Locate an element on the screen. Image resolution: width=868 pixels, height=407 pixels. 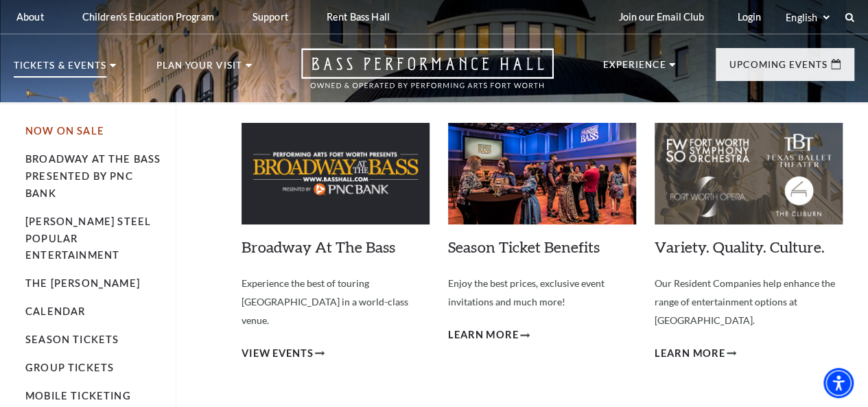
p: Experience is located at coordinates (635, 69).